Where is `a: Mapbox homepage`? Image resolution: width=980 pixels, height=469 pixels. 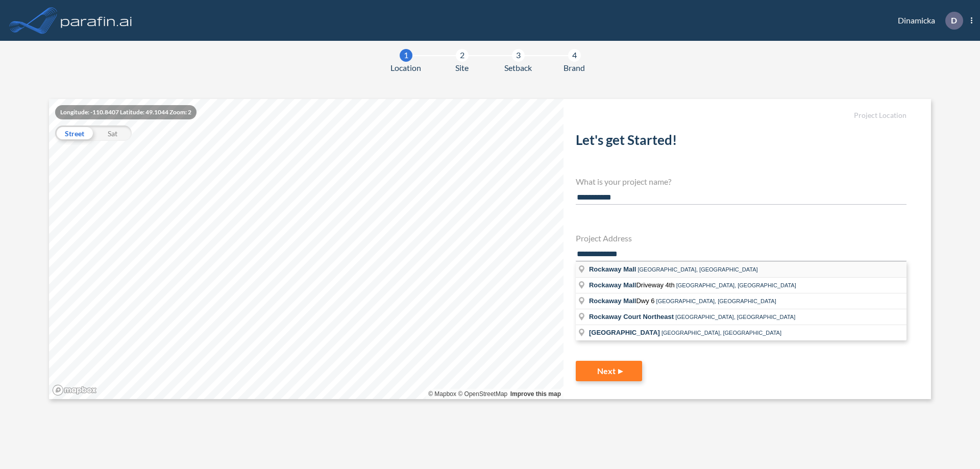
a: Mapbox homepage is located at coordinates (75, 390).